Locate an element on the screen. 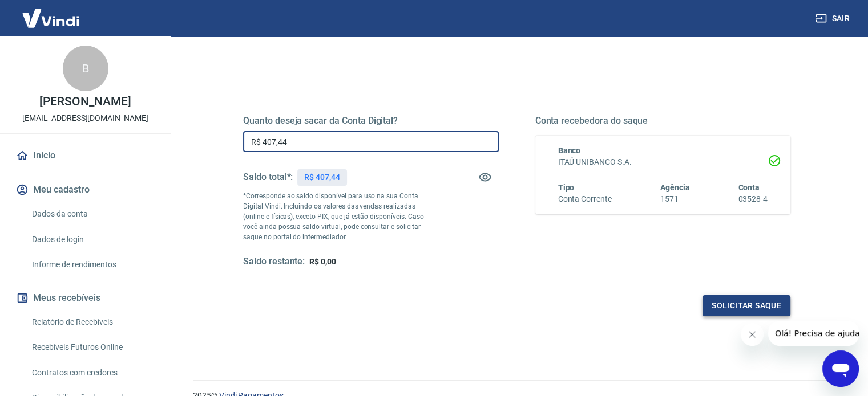  button: Meus recebíveis is located at coordinates (85, 298).